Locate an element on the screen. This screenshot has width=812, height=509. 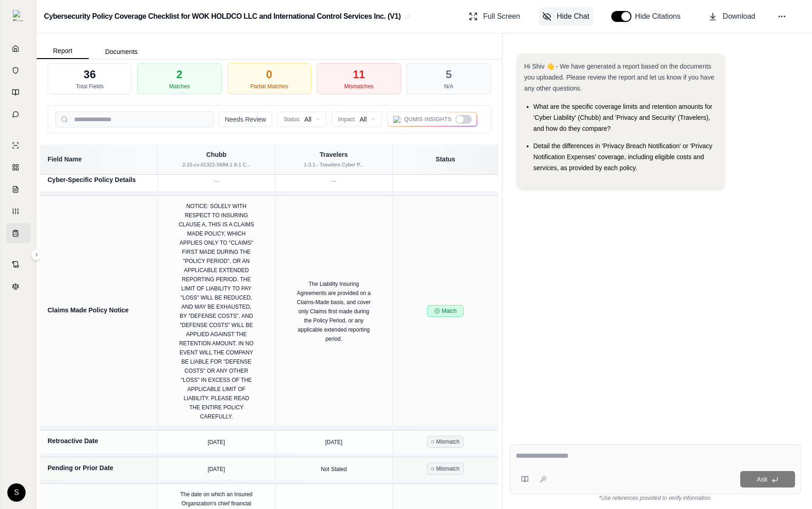
div: Mismatches is located at coordinates (359, 86).